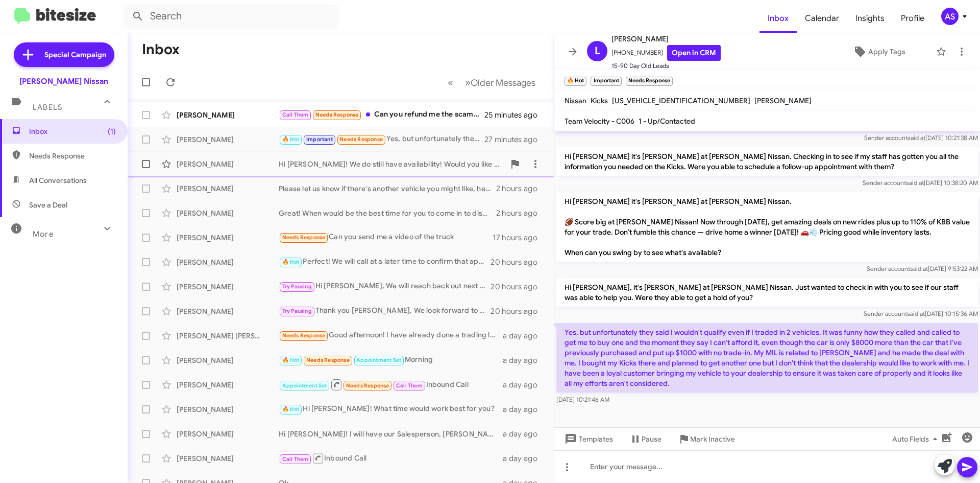 The image size is (980, 483). I want to click on span: Calendar, so click(822, 19).